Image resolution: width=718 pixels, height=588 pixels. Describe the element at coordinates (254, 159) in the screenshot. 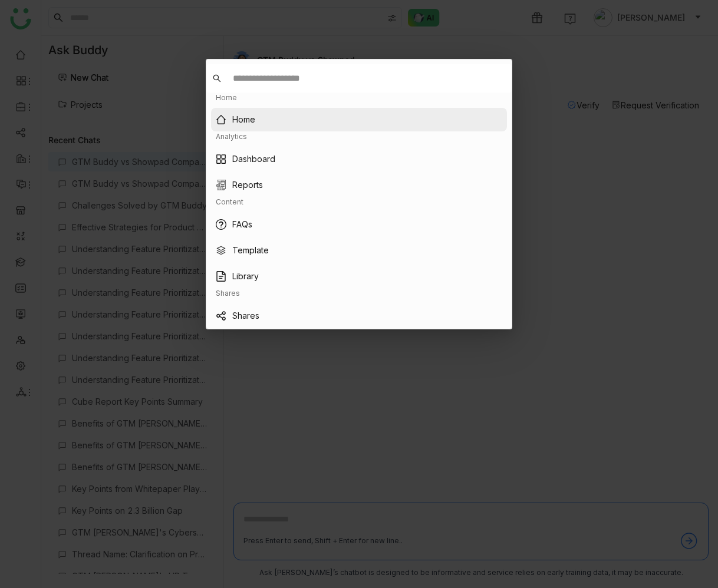

I see `a: Dashboard` at that location.